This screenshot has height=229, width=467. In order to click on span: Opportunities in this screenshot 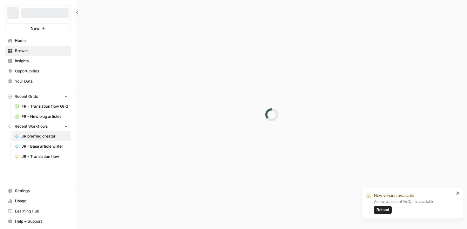, I will do `click(41, 71)`.